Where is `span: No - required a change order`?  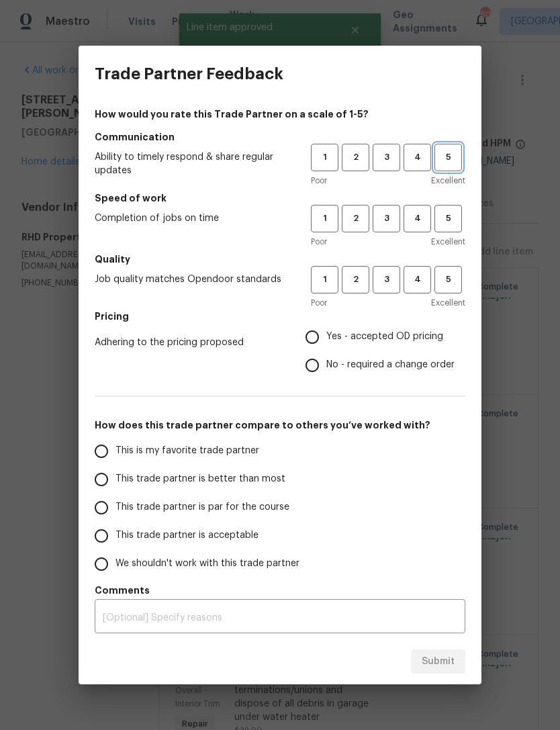
span: No - required a change order is located at coordinates (390, 364).